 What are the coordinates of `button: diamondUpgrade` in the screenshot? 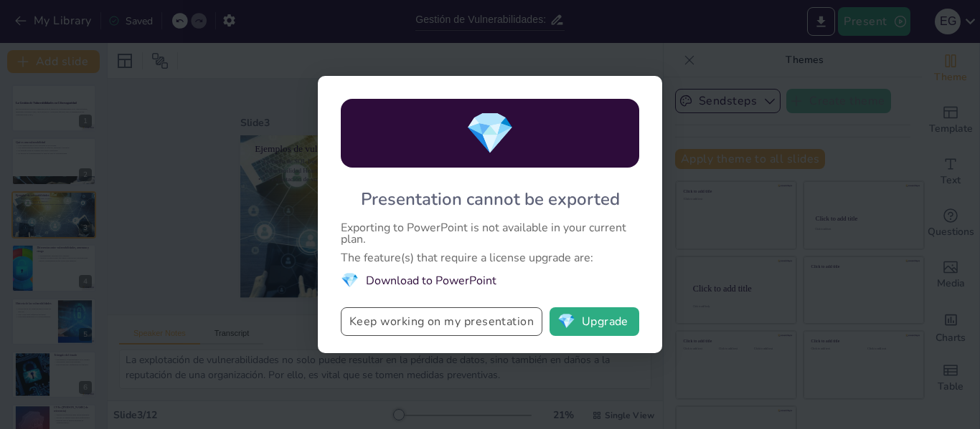 It's located at (594, 322).